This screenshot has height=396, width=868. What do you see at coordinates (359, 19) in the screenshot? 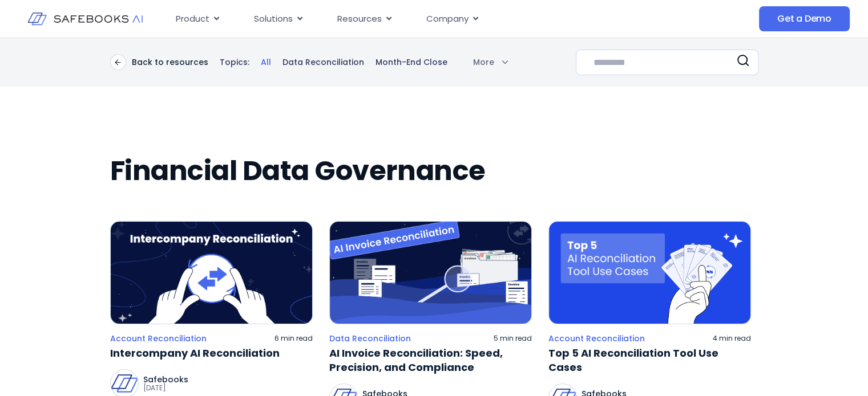
I see `span: Resources` at bounding box center [359, 19].